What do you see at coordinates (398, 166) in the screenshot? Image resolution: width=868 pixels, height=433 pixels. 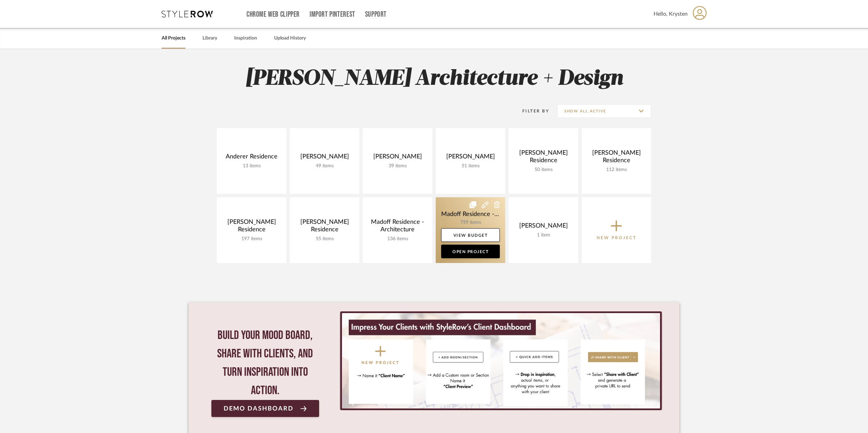 I see `div: 39 items` at bounding box center [398, 166].